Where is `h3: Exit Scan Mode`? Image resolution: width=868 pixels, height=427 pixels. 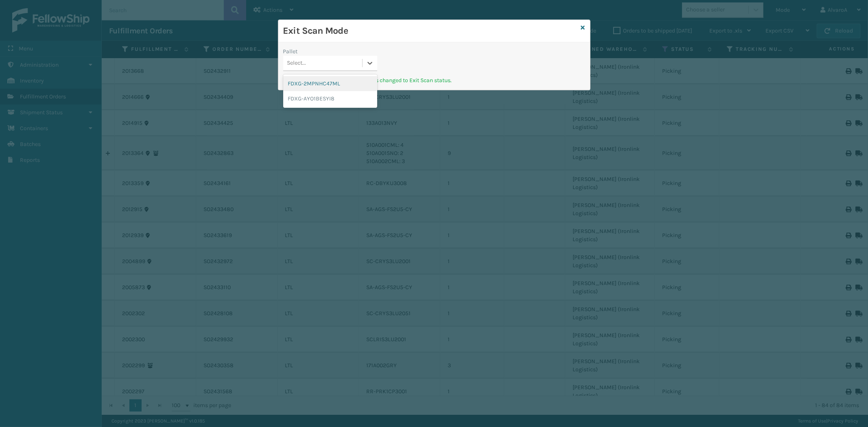 h3: Exit Scan Mode is located at coordinates (430, 31).